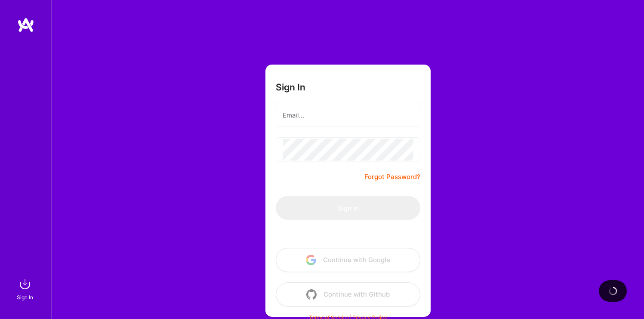  I want to click on h3: Sign In, so click(291, 87).